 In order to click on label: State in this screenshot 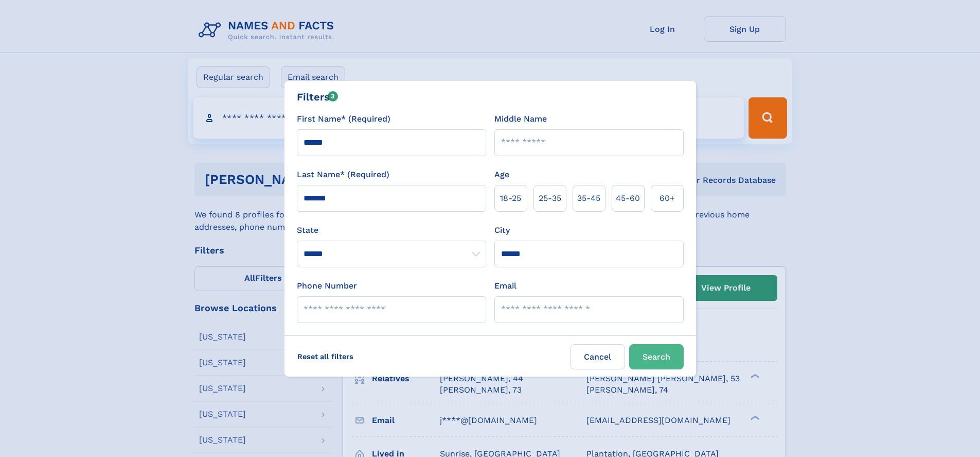, I will do `click(391, 230)`.